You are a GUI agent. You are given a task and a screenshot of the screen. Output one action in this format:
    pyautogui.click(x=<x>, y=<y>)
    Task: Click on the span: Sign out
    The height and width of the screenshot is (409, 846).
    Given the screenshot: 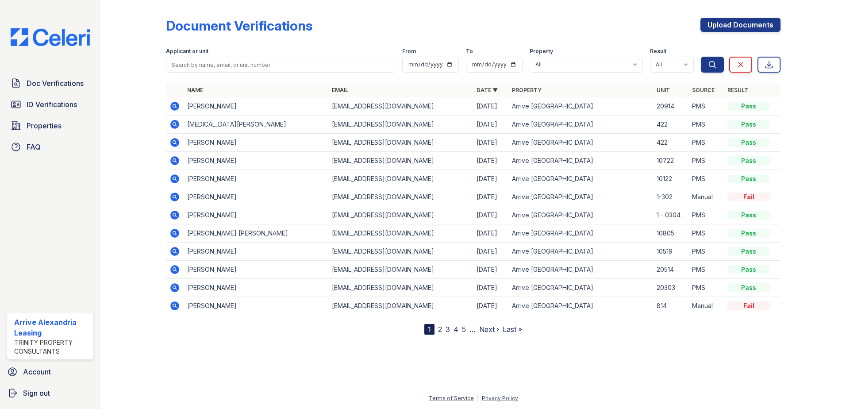 What is the action you would take?
    pyautogui.click(x=36, y=393)
    